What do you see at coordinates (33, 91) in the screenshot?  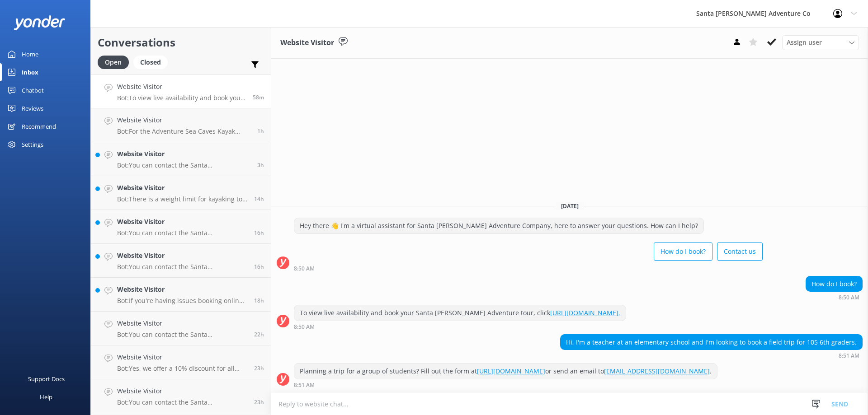 I see `div: Chatbot` at bounding box center [33, 91].